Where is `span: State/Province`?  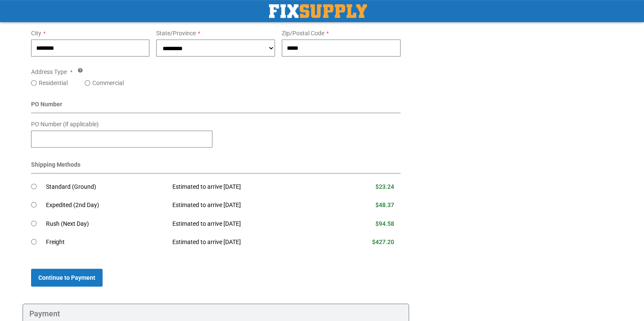
span: State/Province is located at coordinates (176, 33).